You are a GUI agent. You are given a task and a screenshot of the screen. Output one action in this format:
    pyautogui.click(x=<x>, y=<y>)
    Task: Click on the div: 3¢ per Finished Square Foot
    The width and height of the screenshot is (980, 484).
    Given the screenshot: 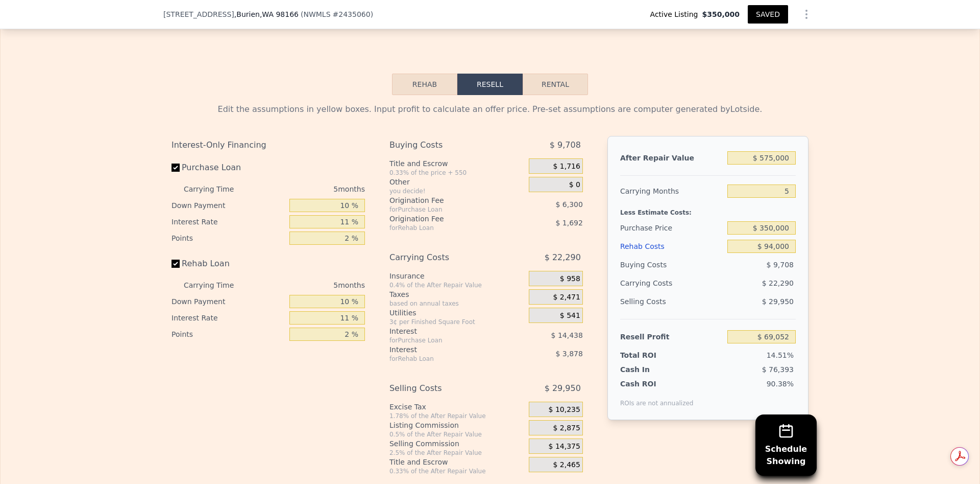 What is the action you would take?
    pyautogui.click(x=457, y=322)
    